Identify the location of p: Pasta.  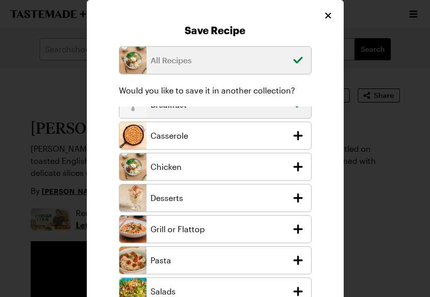
(219, 260).